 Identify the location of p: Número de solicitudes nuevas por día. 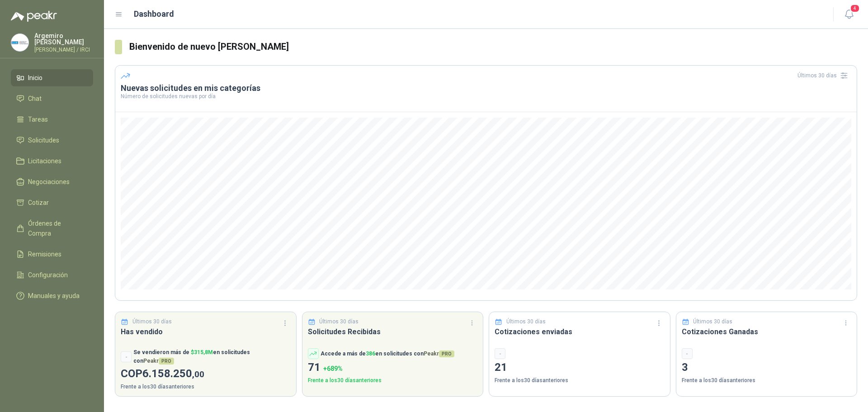
(486, 96).